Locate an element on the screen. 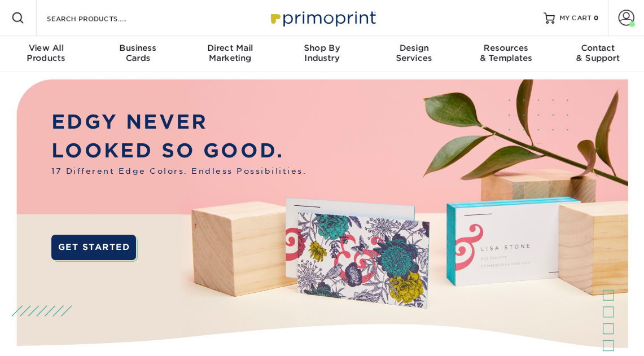 The height and width of the screenshot is (356, 644). span: Resources is located at coordinates (506, 48).